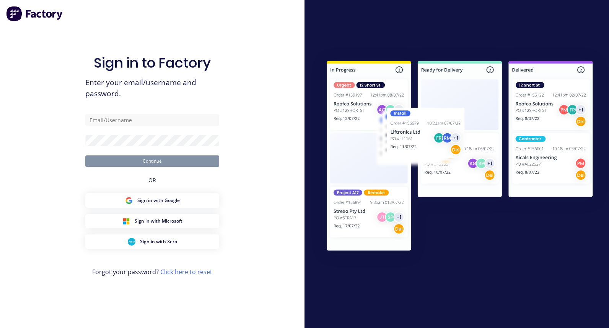 This screenshot has height=328, width=609. I want to click on span: Sign in with Google, so click(158, 201).